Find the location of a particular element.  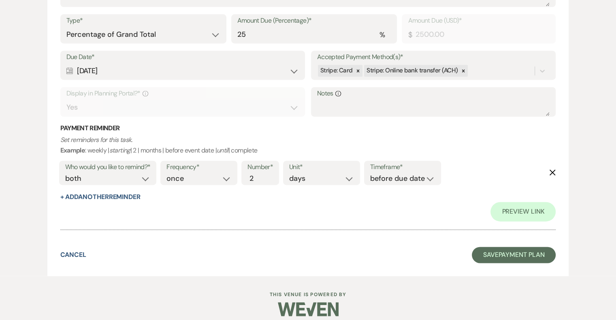

label: Unit* is located at coordinates (321, 167).